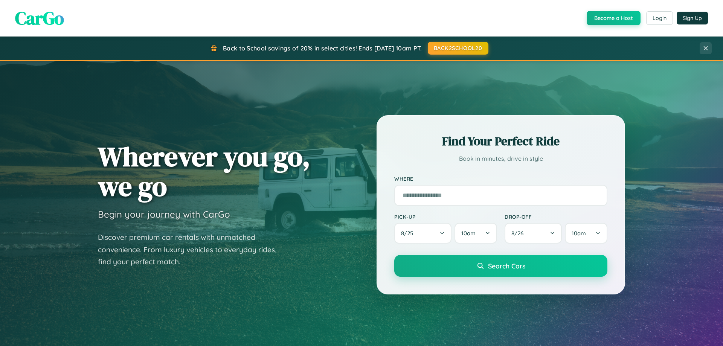 This screenshot has height=346, width=723. I want to click on label: Drop-off, so click(556, 217).